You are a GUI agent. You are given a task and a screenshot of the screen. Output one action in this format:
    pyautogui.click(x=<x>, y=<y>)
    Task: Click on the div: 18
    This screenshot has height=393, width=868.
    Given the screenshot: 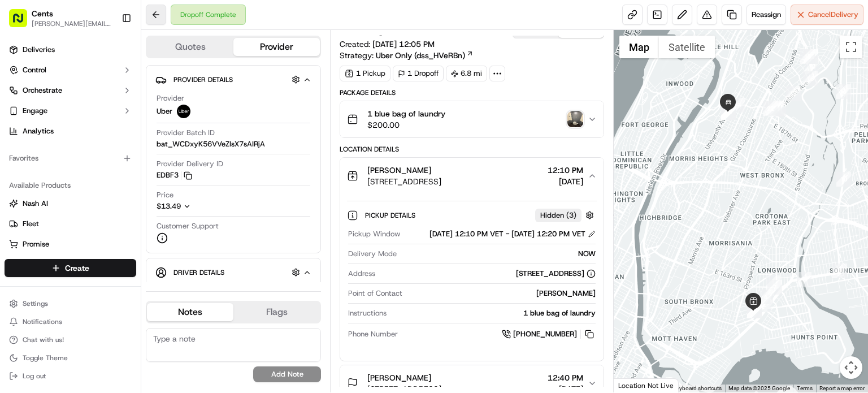 What is the action you would take?
    pyautogui.click(x=779, y=108)
    